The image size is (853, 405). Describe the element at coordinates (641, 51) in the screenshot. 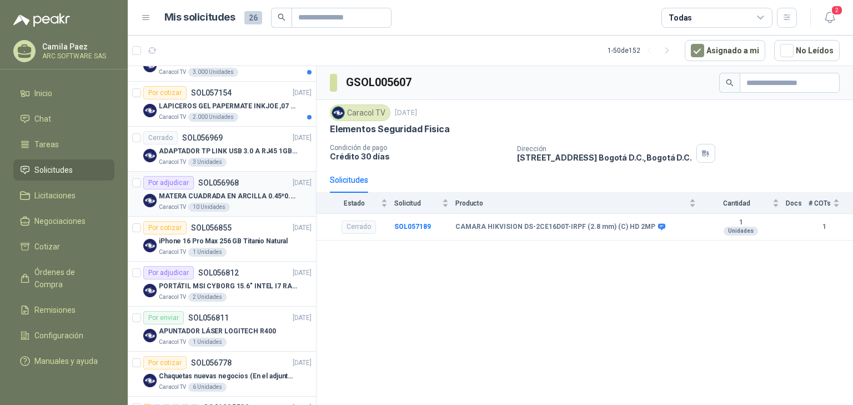

I see `div: 1 - 50 de 152` at that location.